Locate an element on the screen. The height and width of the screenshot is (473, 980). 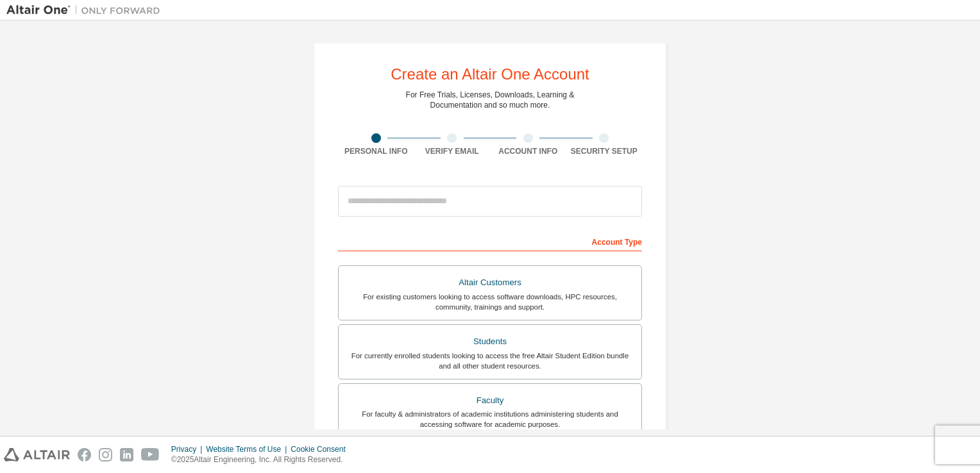
div: For currently enrolled students looking to access the free Altair Student Edition bundle and all ... is located at coordinates (490, 361).